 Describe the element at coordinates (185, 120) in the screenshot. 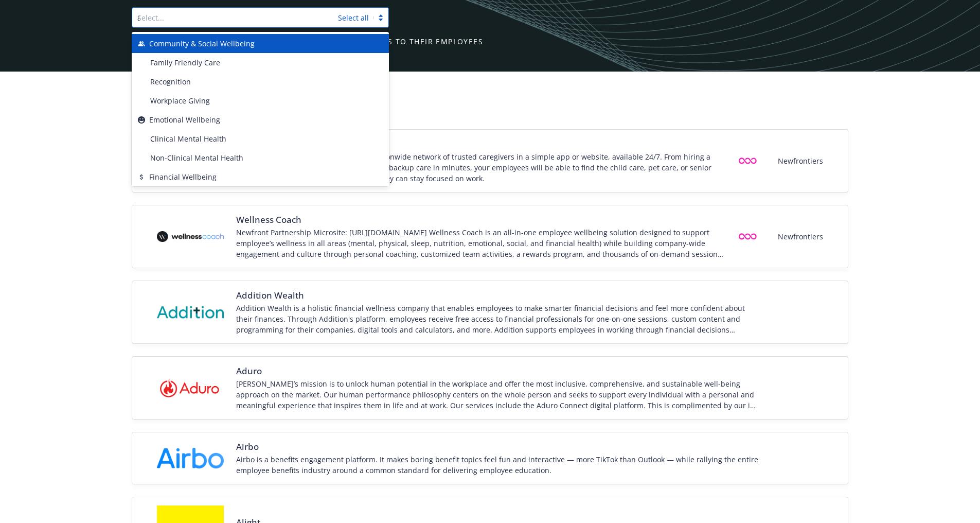

I see `span: Emotional Wellbeing` at that location.